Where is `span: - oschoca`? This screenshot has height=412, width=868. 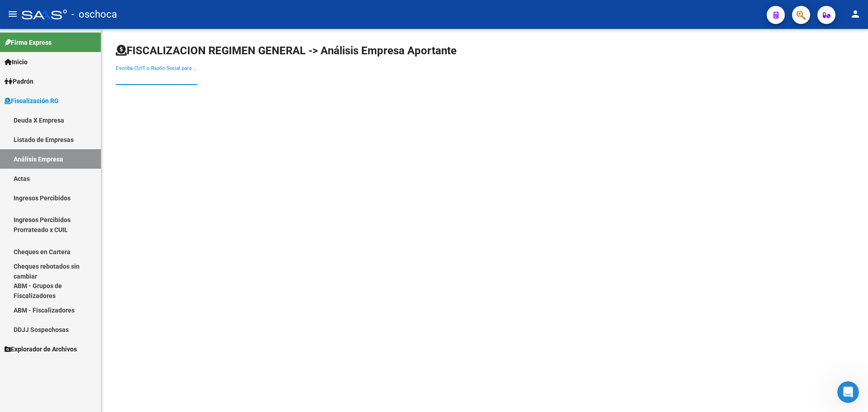 span: - oschoca is located at coordinates (94, 14).